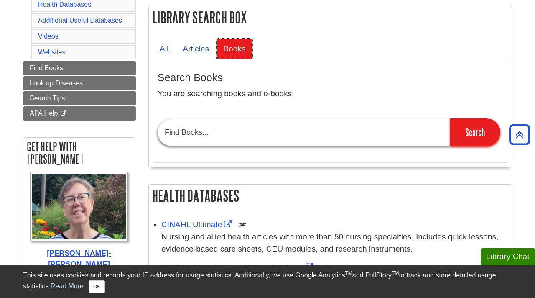 The height and width of the screenshot is (298, 535). What do you see at coordinates (97, 286) in the screenshot?
I see `button: Close` at bounding box center [97, 286].